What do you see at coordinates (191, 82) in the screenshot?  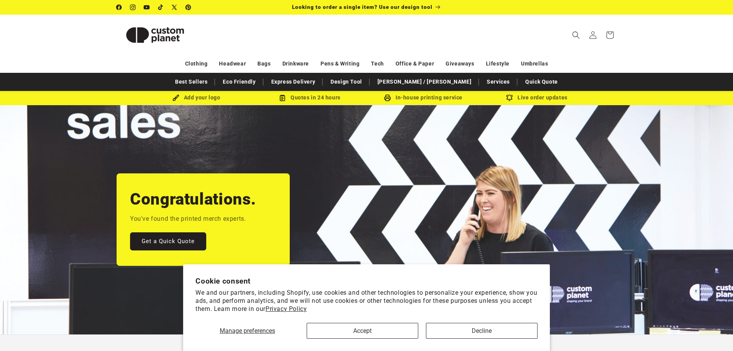 I see `a: Best Sellers` at bounding box center [191, 82].